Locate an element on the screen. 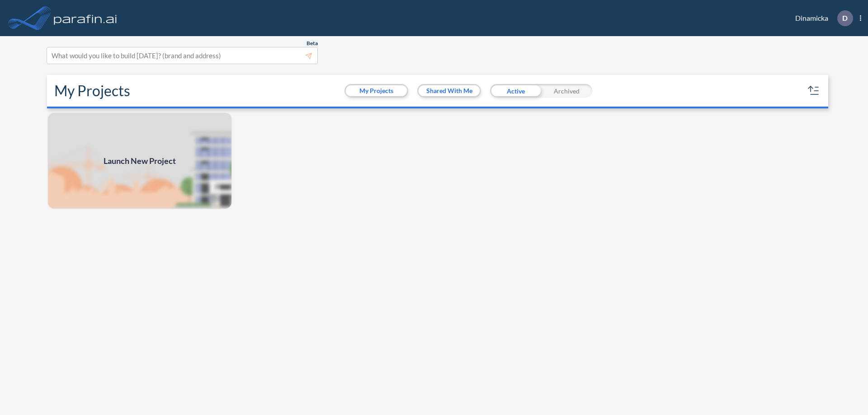 This screenshot has width=868, height=415. div: Archived is located at coordinates (566, 91).